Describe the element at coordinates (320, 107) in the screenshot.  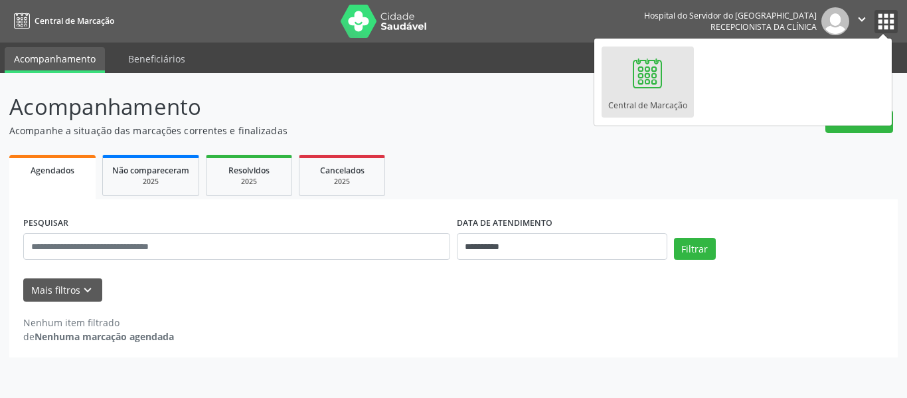
I see `p: Acompanhamento` at that location.